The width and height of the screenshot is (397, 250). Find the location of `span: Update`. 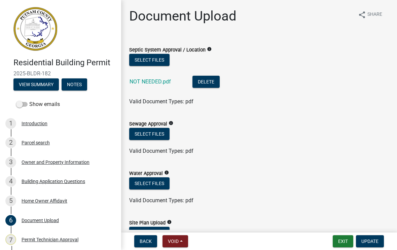

span: Update is located at coordinates (370, 241).